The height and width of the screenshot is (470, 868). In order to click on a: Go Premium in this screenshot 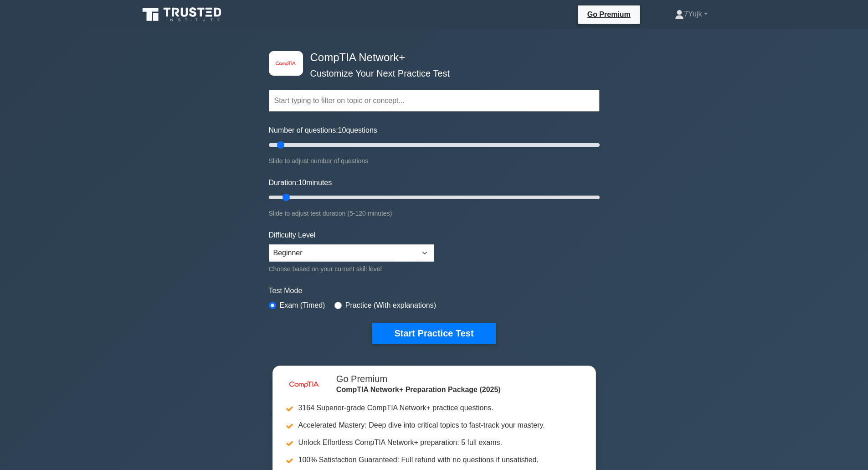, I will do `click(609, 14)`.